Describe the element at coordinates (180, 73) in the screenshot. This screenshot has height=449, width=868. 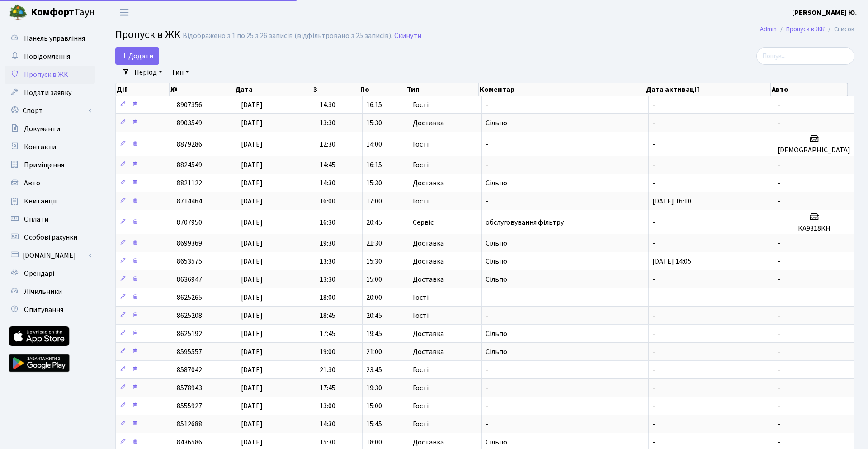
I see `a: Тип` at that location.